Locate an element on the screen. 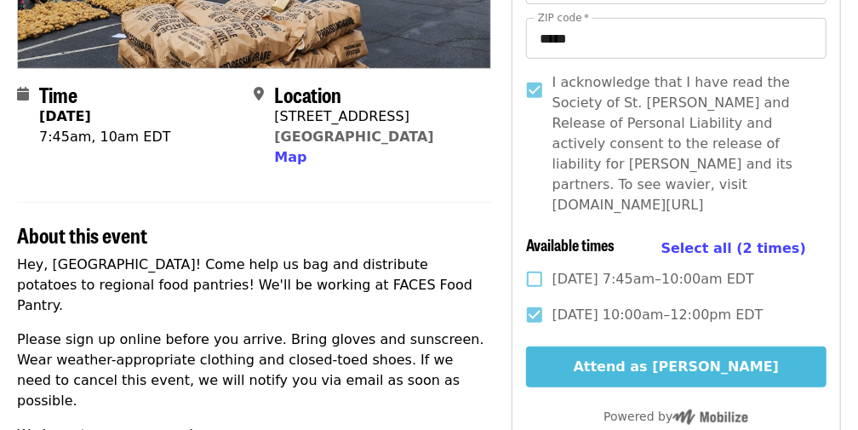  span: About this event is located at coordinates (82, 234).